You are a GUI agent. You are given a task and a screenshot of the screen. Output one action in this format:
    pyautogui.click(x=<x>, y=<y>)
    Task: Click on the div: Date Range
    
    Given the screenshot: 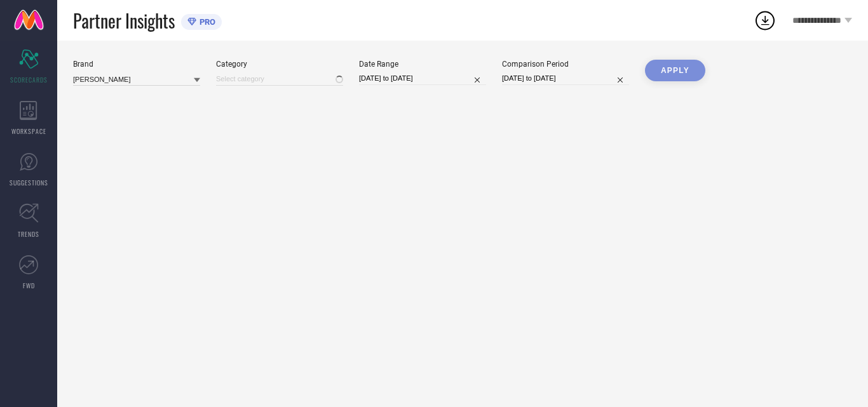 What is the action you would take?
    pyautogui.click(x=423, y=64)
    